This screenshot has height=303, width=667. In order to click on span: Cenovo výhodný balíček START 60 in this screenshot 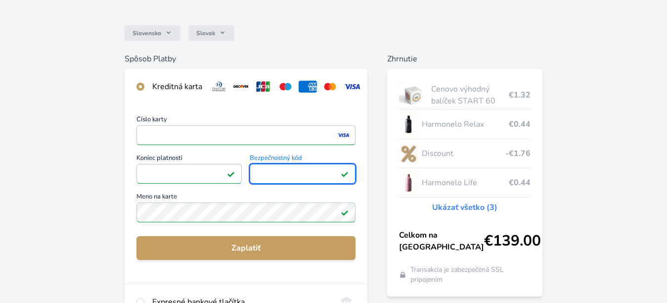, I will do `click(470, 95)`.